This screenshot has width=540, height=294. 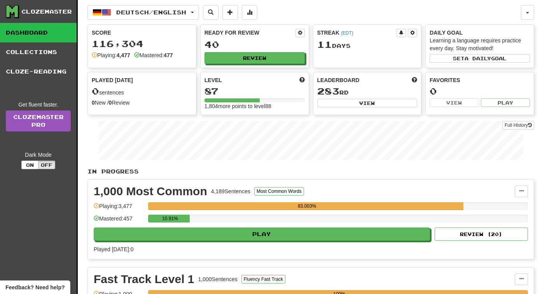 I want to click on span: a daily, so click(x=478, y=58).